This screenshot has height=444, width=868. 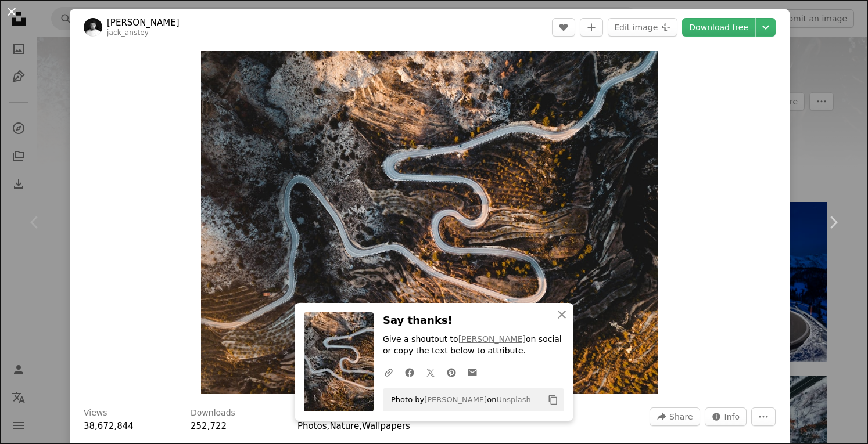 I want to click on button: Choose download size, so click(x=766, y=27).